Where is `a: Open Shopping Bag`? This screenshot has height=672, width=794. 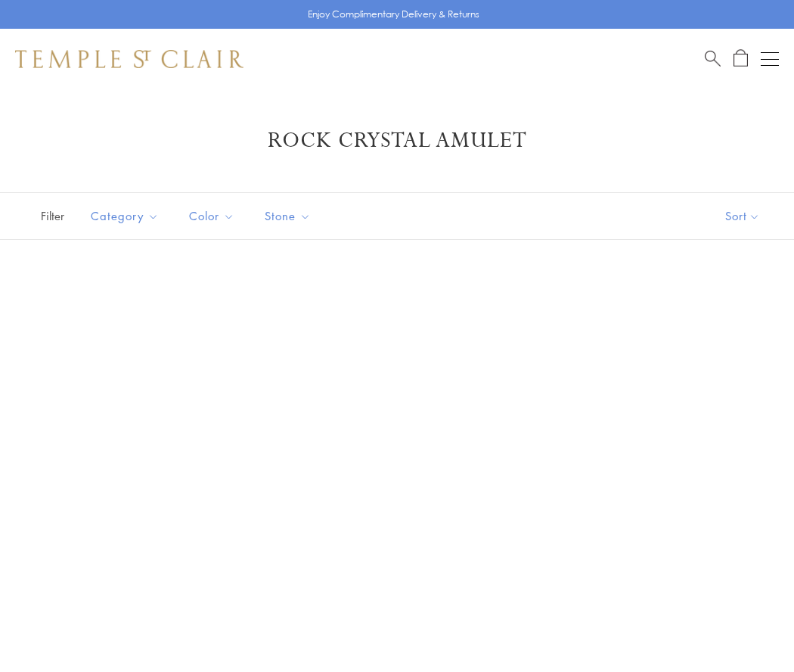
a: Open Shopping Bag is located at coordinates (741, 59).